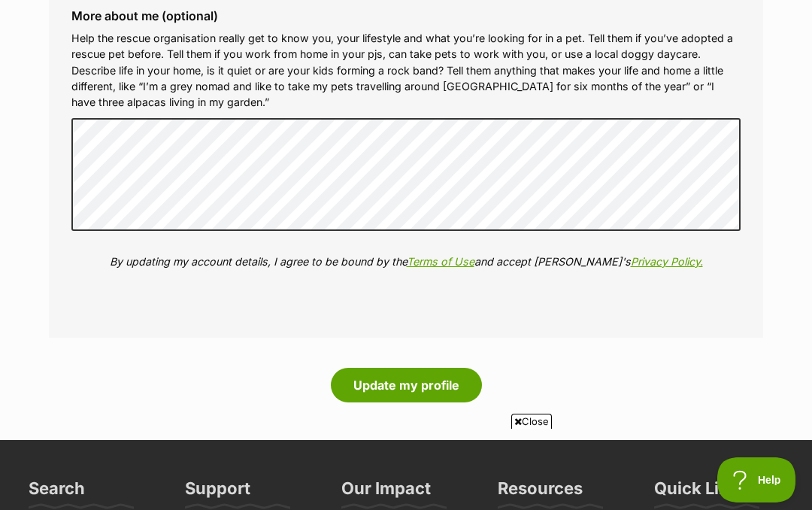 The width and height of the screenshot is (812, 510). I want to click on h3: Search, so click(57, 493).